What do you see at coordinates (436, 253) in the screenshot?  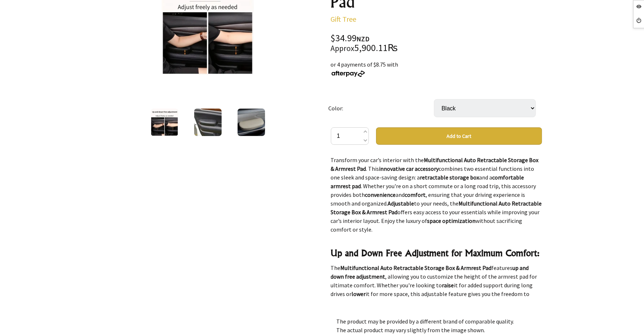 I see `strong: Up and Down Free Adjustment for Maximum Comfort:` at bounding box center [436, 253].